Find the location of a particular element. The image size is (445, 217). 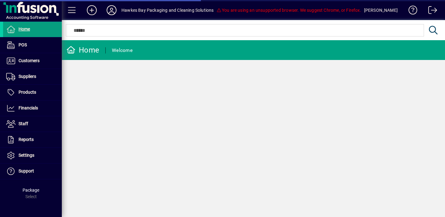

button: Profile is located at coordinates (112, 10).